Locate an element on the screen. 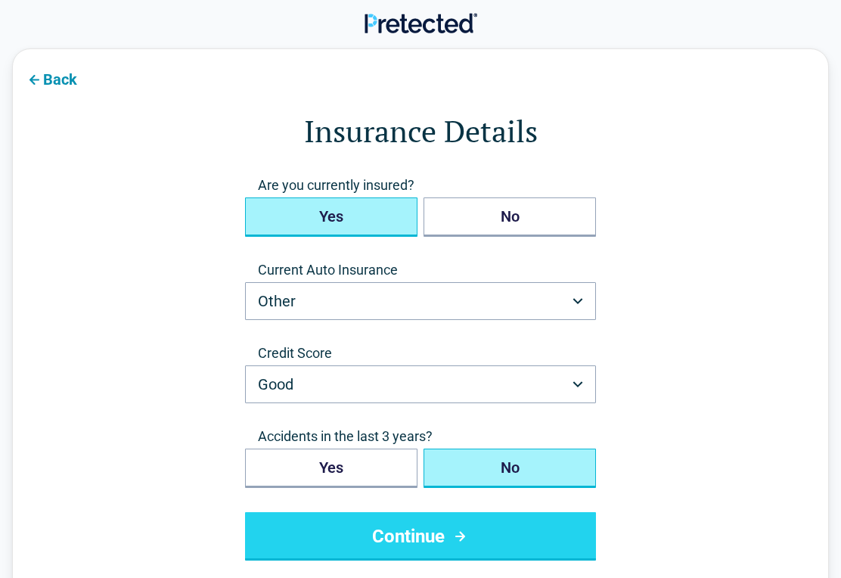 Image resolution: width=841 pixels, height=578 pixels. label: Current Auto Insurance is located at coordinates (421, 270).